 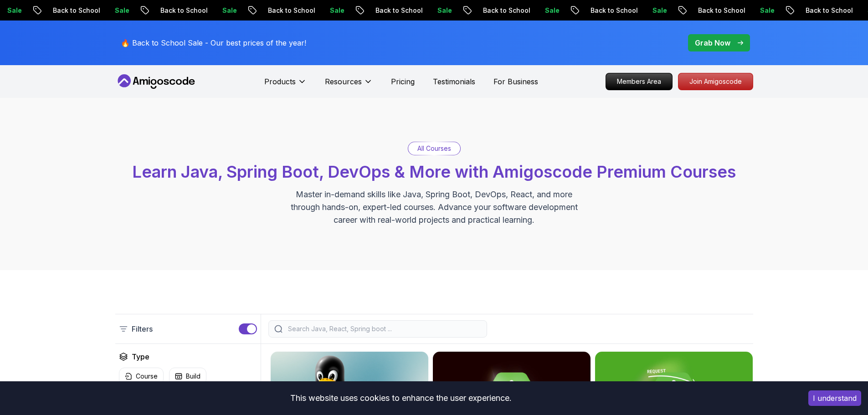 What do you see at coordinates (147, 376) in the screenshot?
I see `p: Course` at bounding box center [147, 376].